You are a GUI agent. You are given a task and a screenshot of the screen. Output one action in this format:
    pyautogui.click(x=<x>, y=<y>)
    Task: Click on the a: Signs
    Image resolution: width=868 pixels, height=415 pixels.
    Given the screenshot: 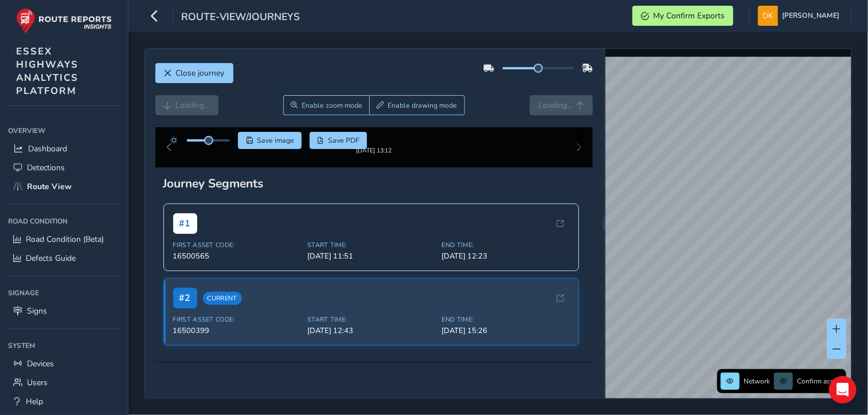 What is the action you would take?
    pyautogui.click(x=64, y=311)
    